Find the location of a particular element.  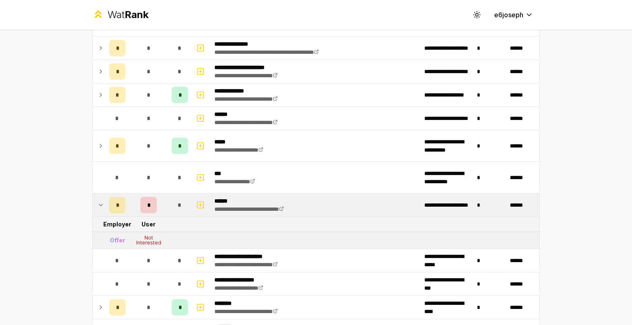

div: Offer is located at coordinates (117, 241).